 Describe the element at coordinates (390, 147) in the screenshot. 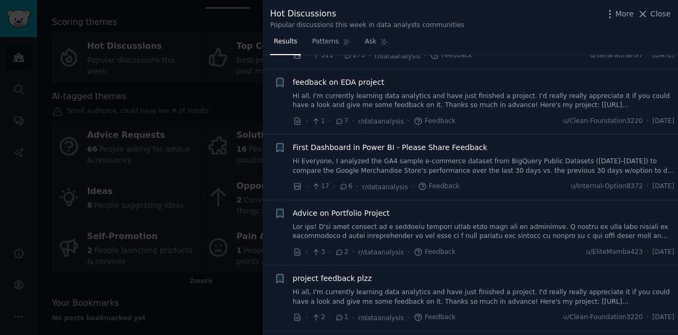

I see `span: First Dashboard in Power BI - Please Share Feedback` at that location.